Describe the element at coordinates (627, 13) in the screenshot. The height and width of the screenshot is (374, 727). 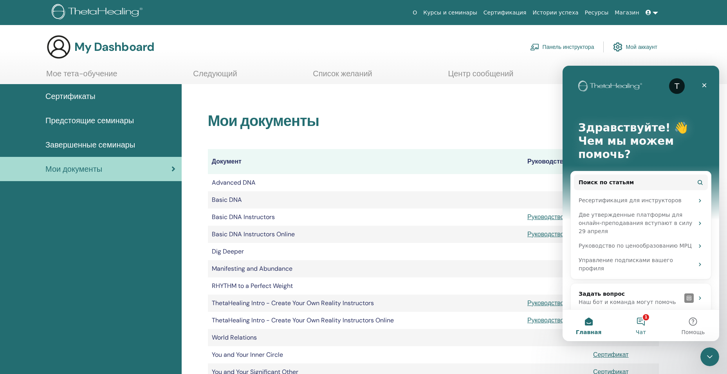
I see `a: Магазин` at that location.